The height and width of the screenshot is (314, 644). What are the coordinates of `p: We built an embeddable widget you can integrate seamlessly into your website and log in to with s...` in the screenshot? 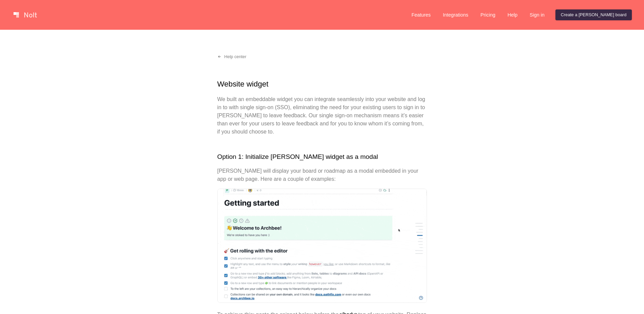 It's located at (322, 116).